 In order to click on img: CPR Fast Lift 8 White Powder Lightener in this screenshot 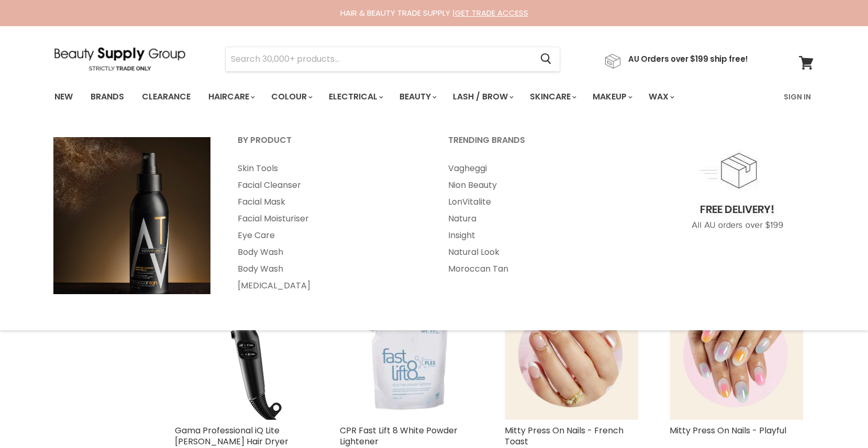, I will do `click(406, 353)`.